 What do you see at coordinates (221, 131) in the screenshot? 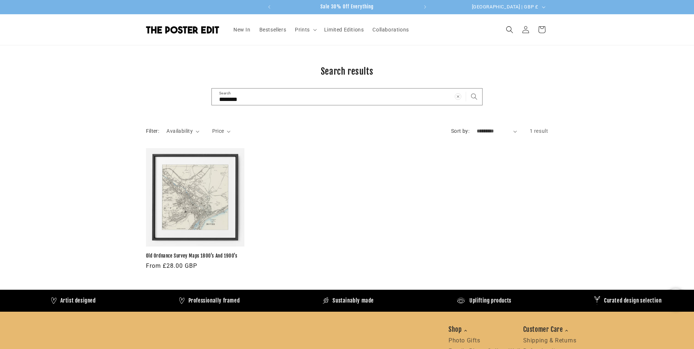
I see `summary: Price` at bounding box center [221, 131].